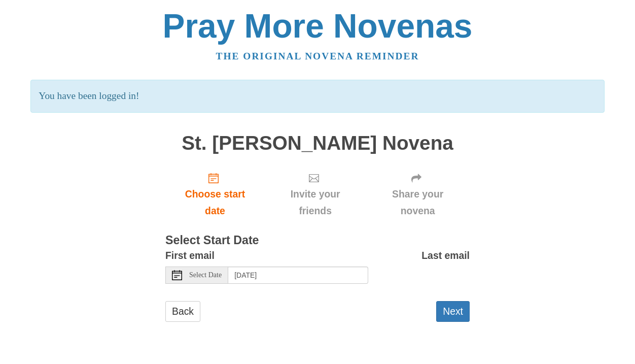  What do you see at coordinates (445, 255) in the screenshot?
I see `label: Last email` at bounding box center [445, 255].